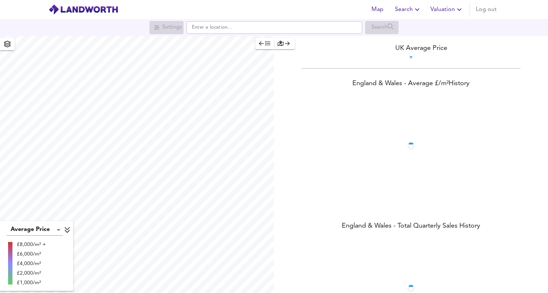 This screenshot has width=548, height=293. Describe the element at coordinates (275, 27) in the screenshot. I see `input: Enter a location...` at that location.